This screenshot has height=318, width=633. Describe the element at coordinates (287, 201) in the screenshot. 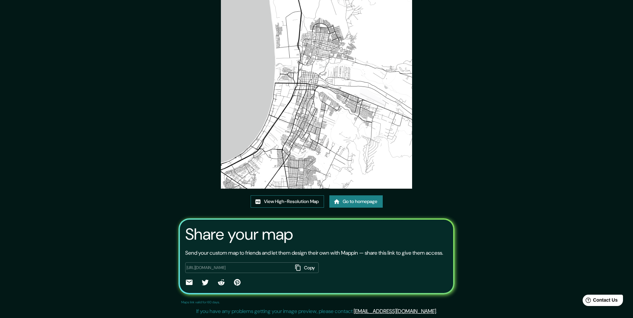

I see `a: View High-Resolution Map` at that location.